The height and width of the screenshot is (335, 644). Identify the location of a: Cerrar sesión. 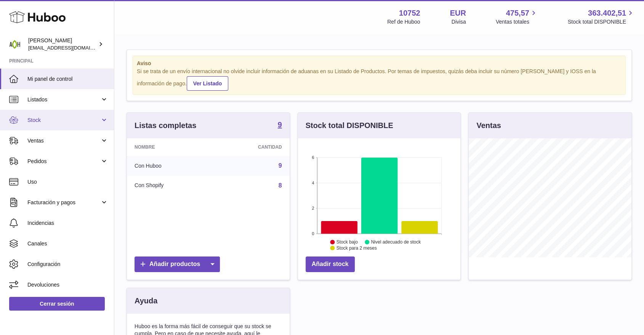
(57, 304).